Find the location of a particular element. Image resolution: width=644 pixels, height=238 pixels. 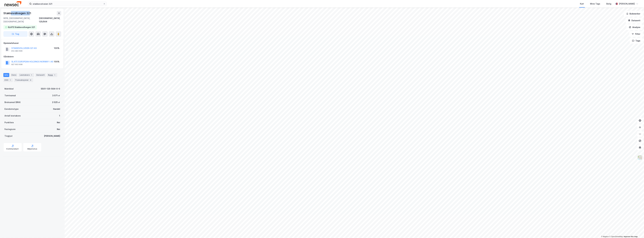

div: Festegrunn is located at coordinates (10, 130).